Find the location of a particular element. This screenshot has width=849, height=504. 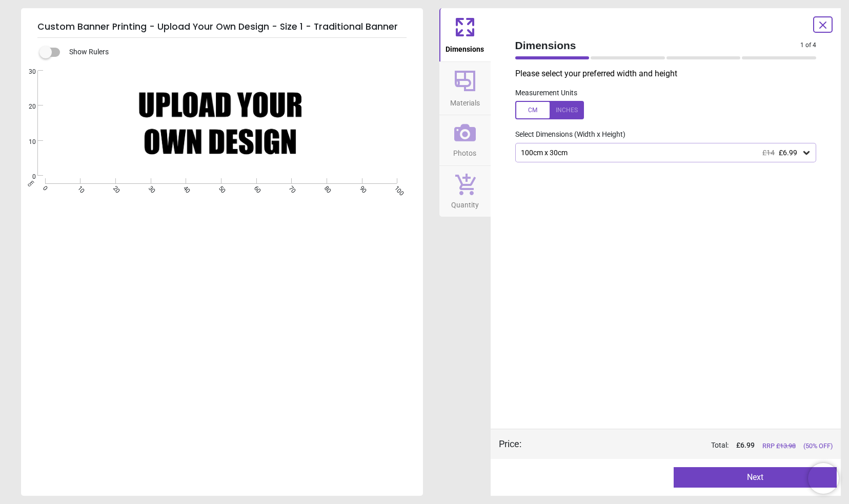

label: Select Dimensions (Width x Height) is located at coordinates (566, 135).